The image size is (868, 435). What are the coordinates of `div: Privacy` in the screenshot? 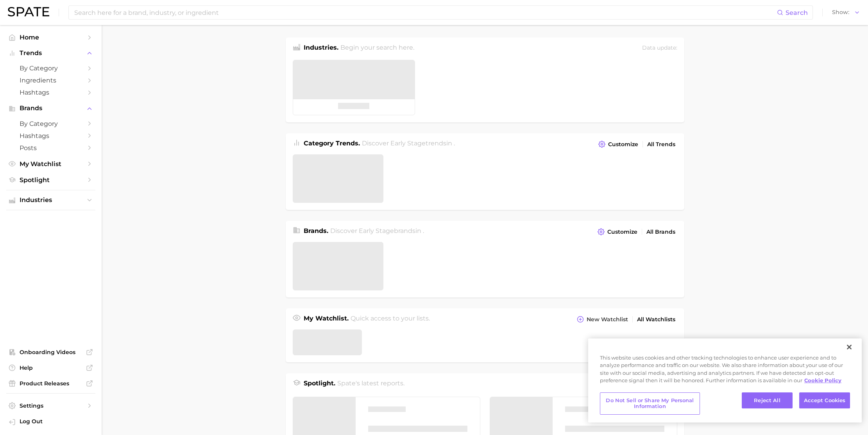 It's located at (725, 380).